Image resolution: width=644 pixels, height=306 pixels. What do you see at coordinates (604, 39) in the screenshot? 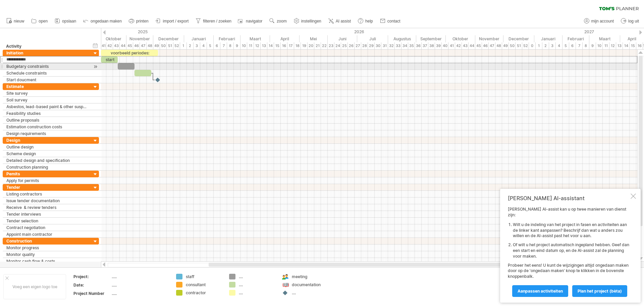
I see `div: Maart 2027` at bounding box center [604, 39].